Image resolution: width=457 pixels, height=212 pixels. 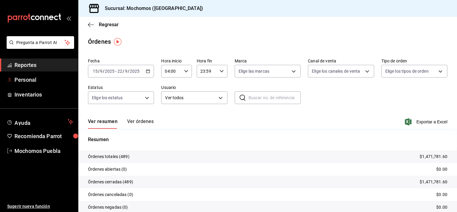 What do you see at coordinates (194, 87) in the screenshot?
I see `label: Usuario` at bounding box center [194, 87].